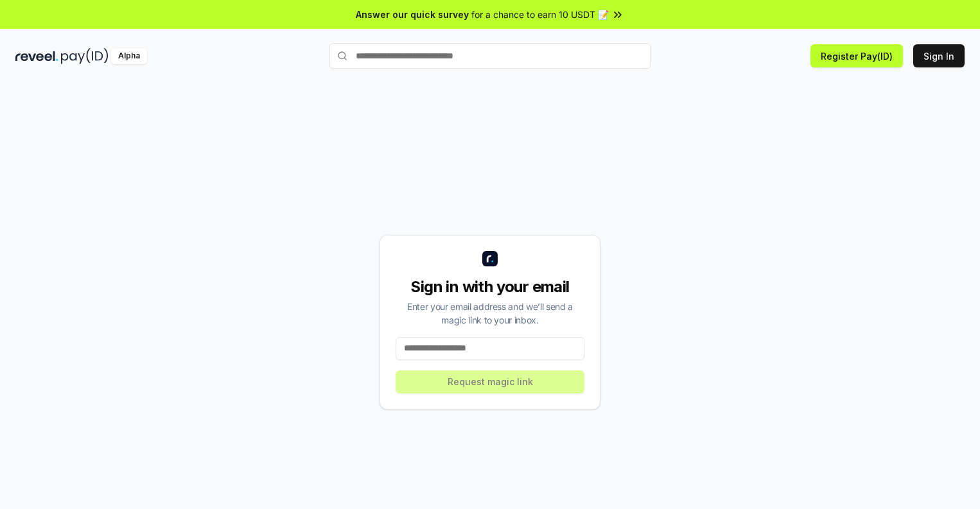 This screenshot has width=980, height=509. Describe the element at coordinates (490, 259) in the screenshot. I see `img: logo_small` at that location.